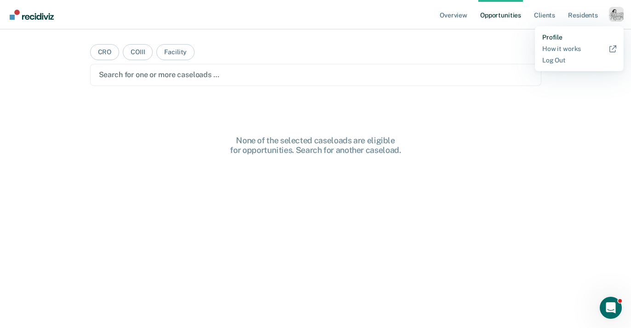 The image size is (631, 328). I want to click on button: Facility, so click(175, 52).